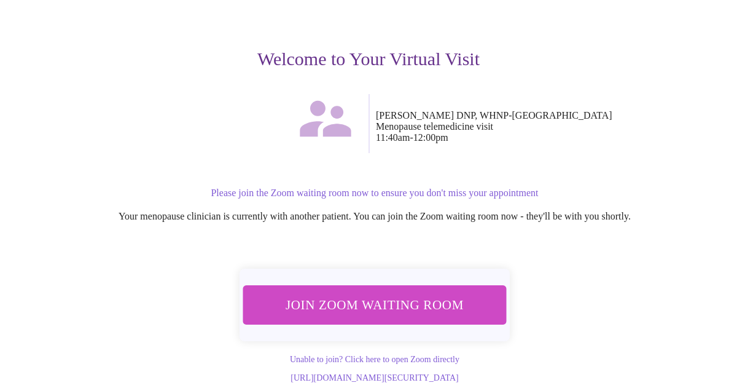  I want to click on p: Your menopause clinician is currently with another patient. You can join the Zoom waiting room no..., so click(375, 216).